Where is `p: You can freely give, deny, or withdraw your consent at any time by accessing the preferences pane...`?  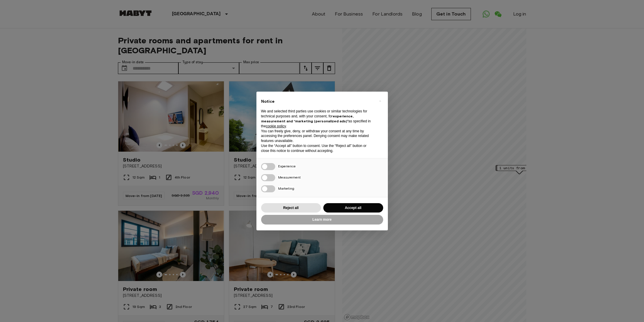 p: You can freely give, deny, or withdraw your consent at any time by accessing the preferences pane... is located at coordinates (317, 136).